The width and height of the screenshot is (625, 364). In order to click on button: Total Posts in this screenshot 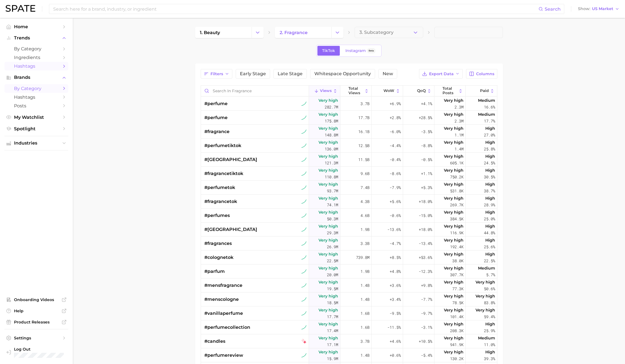, I will do `click(450, 91)`.